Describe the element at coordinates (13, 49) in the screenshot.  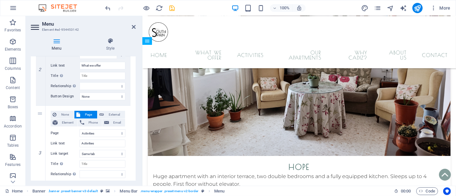
I see `p: Elements` at that location.